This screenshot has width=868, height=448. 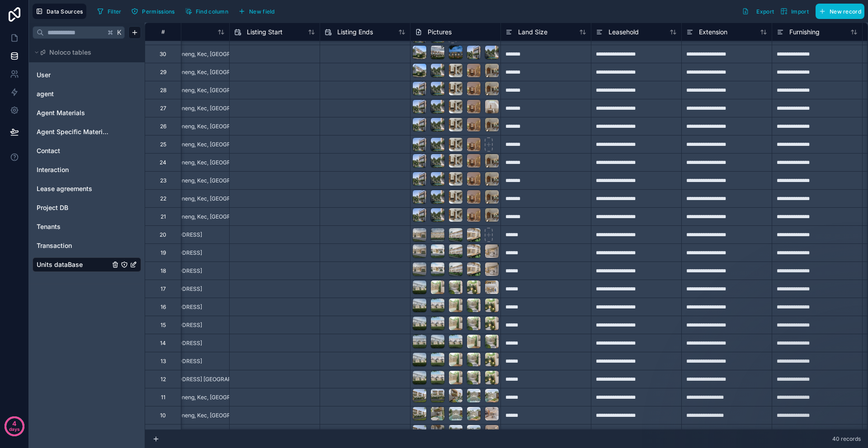 What do you see at coordinates (800, 12) in the screenshot?
I see `span: Import` at bounding box center [800, 12].